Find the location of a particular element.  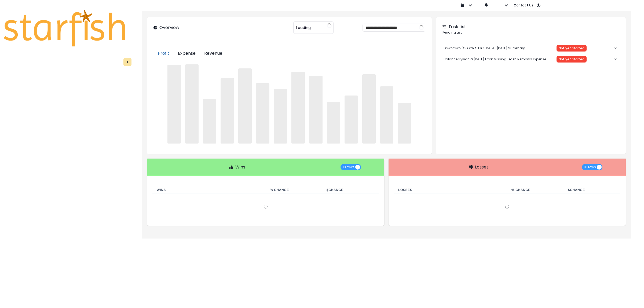

span: Loading is located at coordinates (303, 28).